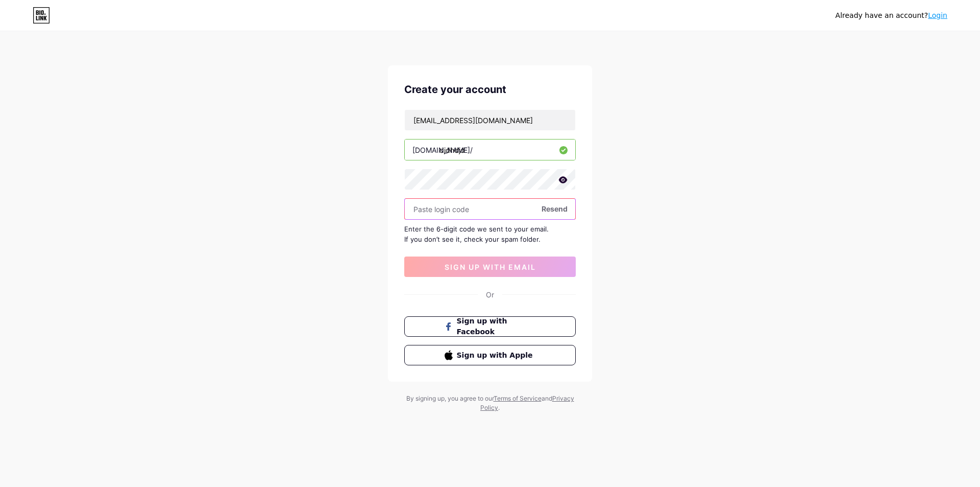  Describe the element at coordinates (490, 267) in the screenshot. I see `button: sign up with email` at that location.